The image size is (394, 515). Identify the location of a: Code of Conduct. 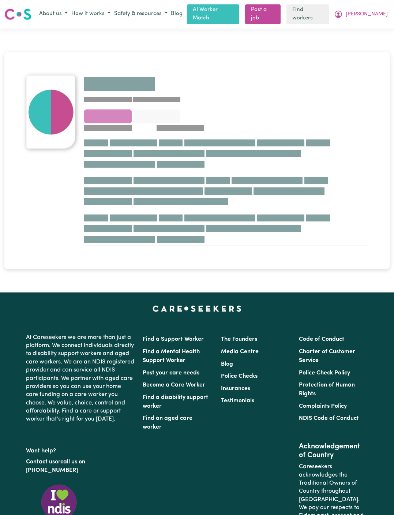
(322, 339).